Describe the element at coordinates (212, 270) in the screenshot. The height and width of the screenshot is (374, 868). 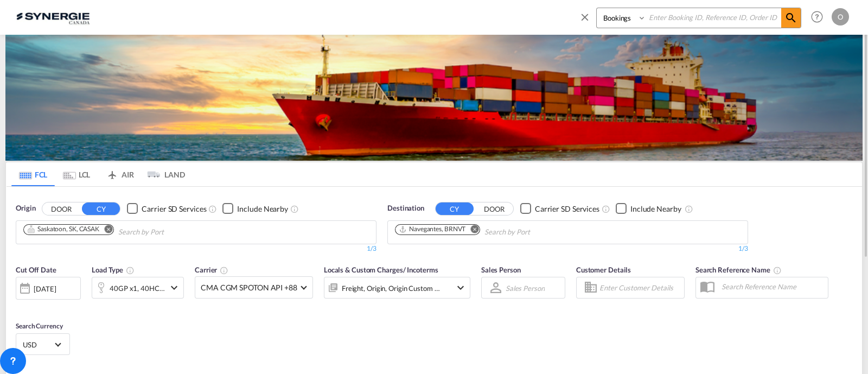
I see `span: Carrier` at that location.